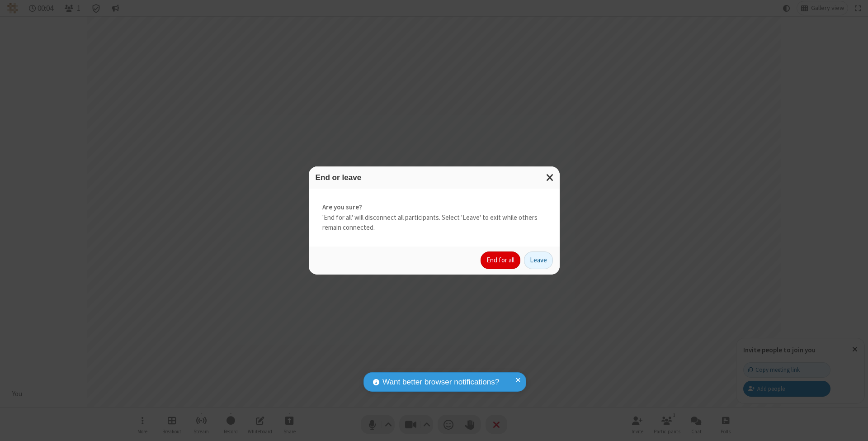  What do you see at coordinates (434, 217) in the screenshot?
I see `div: 'End for all' will disconnect all participants. Select 'Leave' to exit while others remain connec...` at bounding box center [434, 217].